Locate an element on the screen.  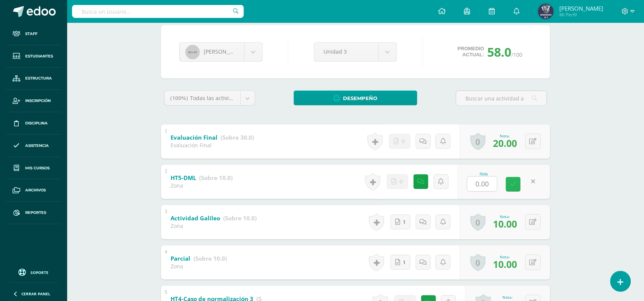
span: Staff is located at coordinates (31, 34).